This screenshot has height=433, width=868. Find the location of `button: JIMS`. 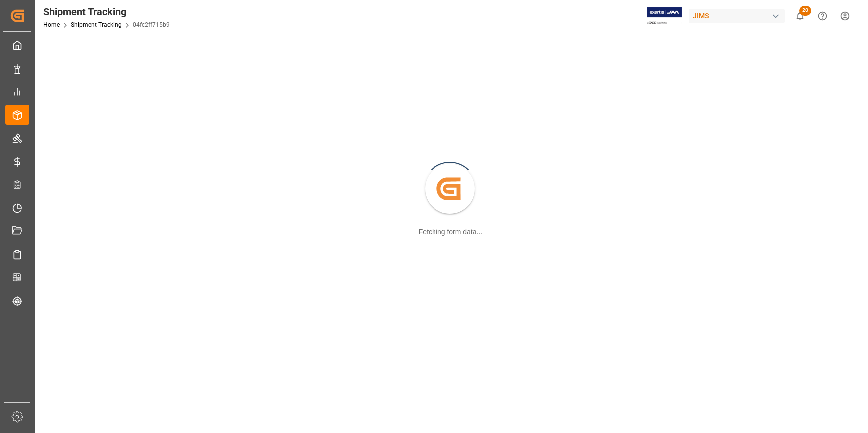

button: JIMS is located at coordinates (739, 16).